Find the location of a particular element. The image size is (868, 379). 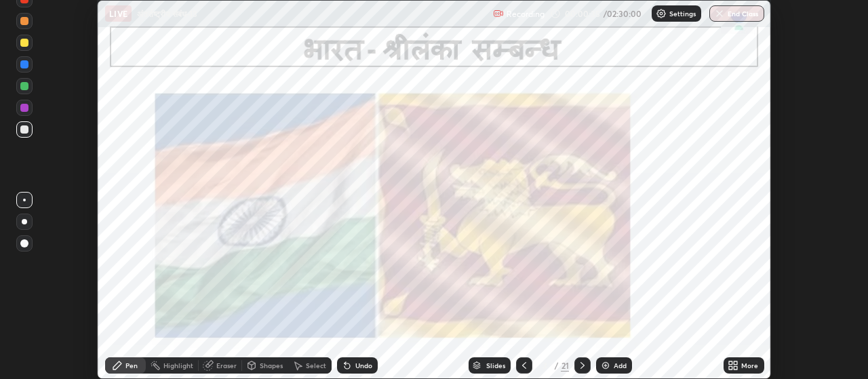

img: add-slide-button is located at coordinates (606, 366).